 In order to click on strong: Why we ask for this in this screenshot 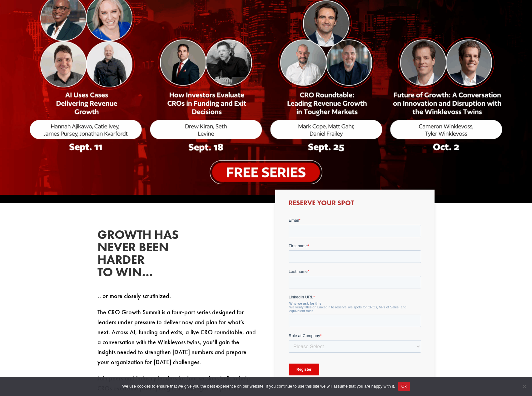, I will do `click(17, 86)`.